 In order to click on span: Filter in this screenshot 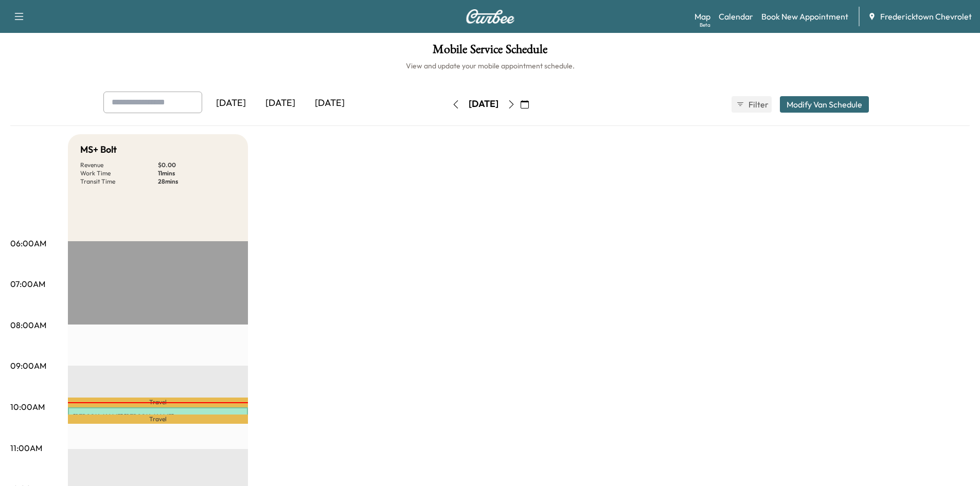, I will do `click(757, 104)`.